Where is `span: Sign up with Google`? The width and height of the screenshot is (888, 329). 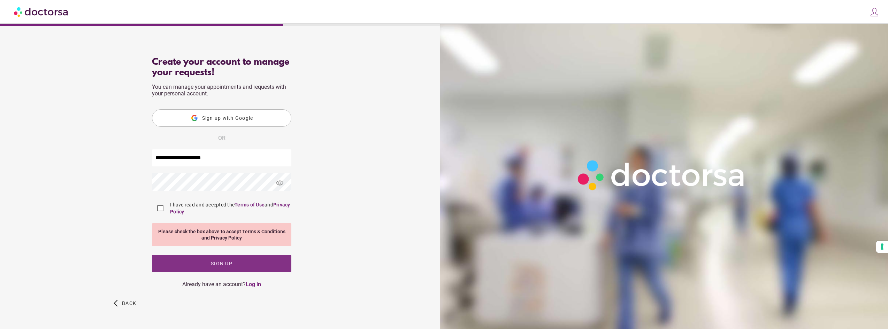 span: Sign up with Google is located at coordinates (228, 118).